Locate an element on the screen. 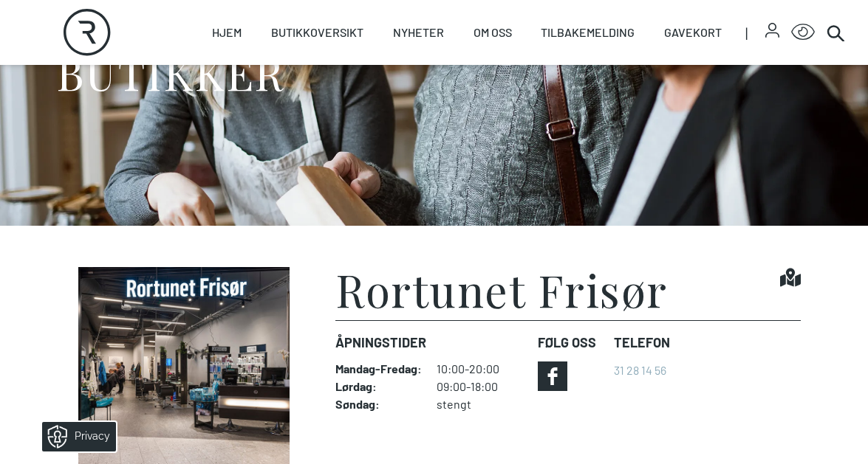  dt: Lørdag : is located at coordinates (378, 387).